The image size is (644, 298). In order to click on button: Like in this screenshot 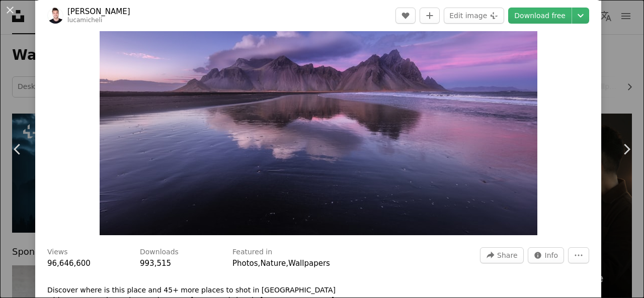, I will do `click(406, 16)`.